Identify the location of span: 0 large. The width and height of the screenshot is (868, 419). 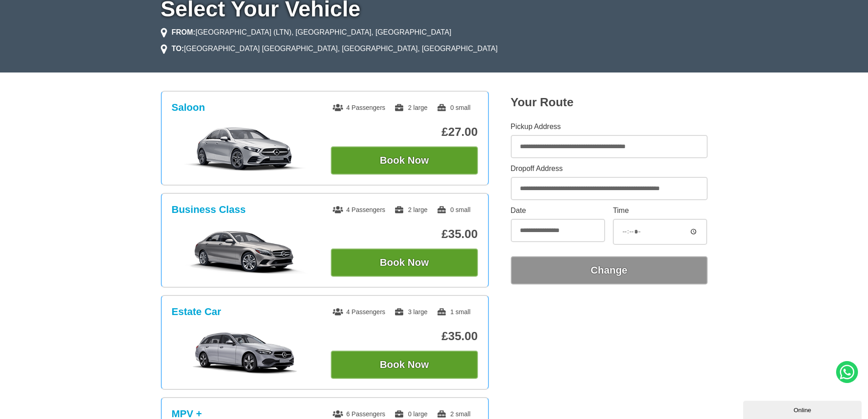
(410, 414).